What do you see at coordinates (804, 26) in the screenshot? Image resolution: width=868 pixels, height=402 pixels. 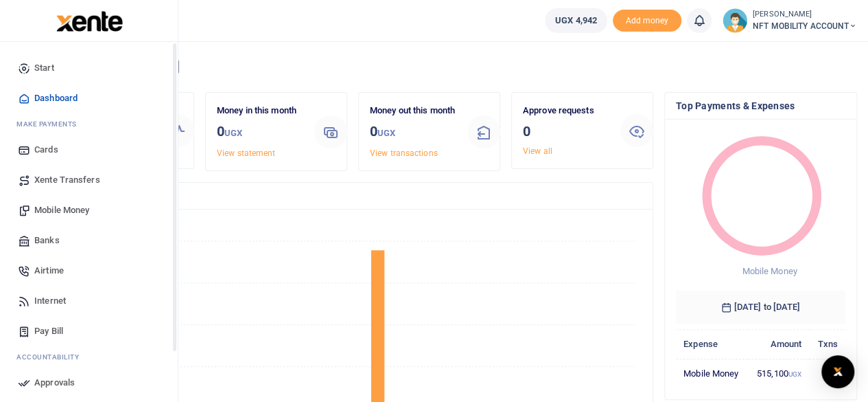 I see `span: NFT MOBILITY ACCOUNT` at bounding box center [804, 26].